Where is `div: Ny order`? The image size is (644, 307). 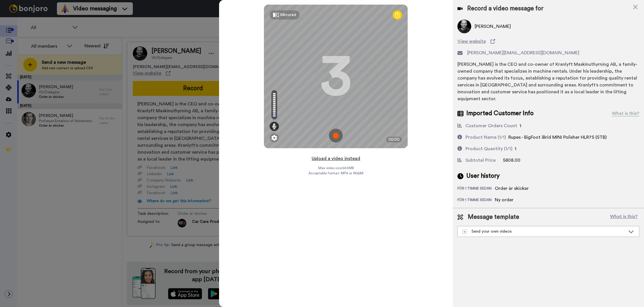
div: Ny order is located at coordinates (509, 200).